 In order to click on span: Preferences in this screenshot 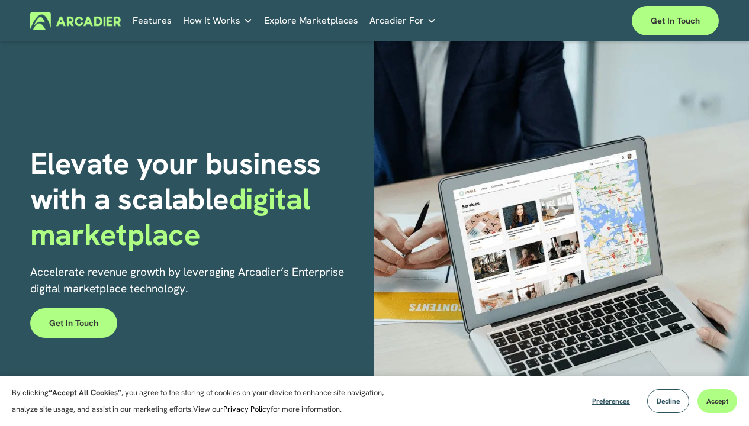, I will do `click(611, 402)`.